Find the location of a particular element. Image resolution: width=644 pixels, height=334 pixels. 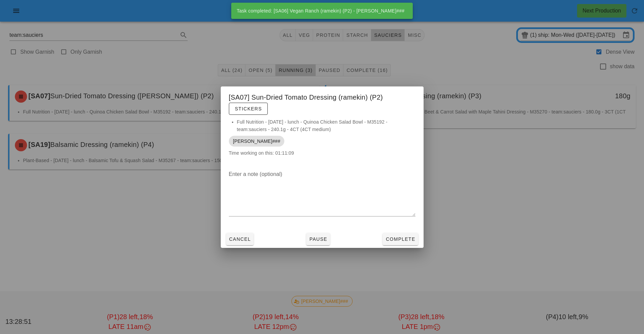

span: Pause is located at coordinates (318, 239).